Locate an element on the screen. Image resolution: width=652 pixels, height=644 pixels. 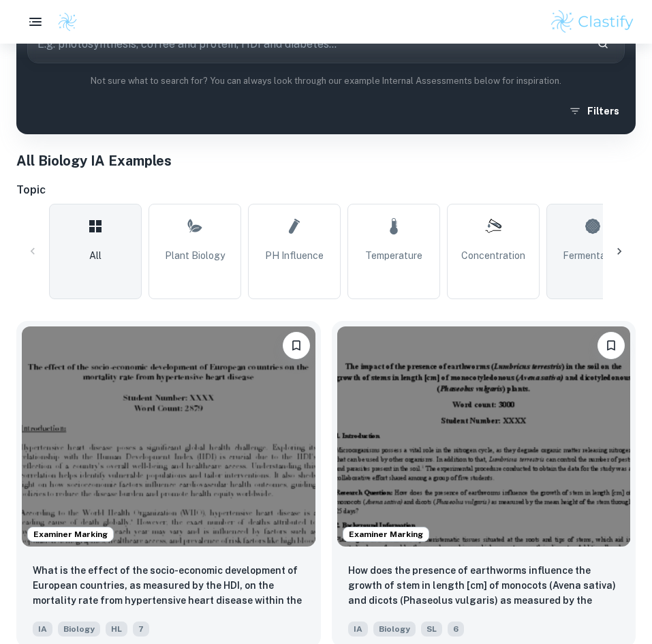
span: Concentration is located at coordinates (494, 255).